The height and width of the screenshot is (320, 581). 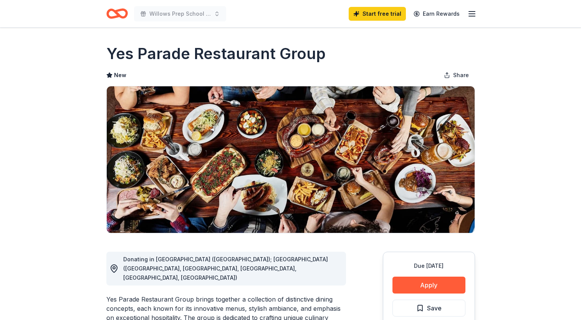 I want to click on button: Save, so click(x=429, y=308).